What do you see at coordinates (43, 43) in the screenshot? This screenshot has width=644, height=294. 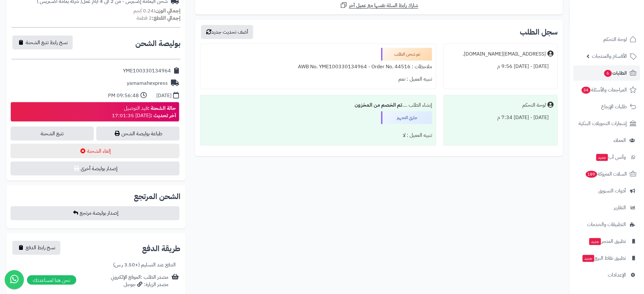 I see `button: نسخ رابط تتبع الشحنة` at bounding box center [43, 43].